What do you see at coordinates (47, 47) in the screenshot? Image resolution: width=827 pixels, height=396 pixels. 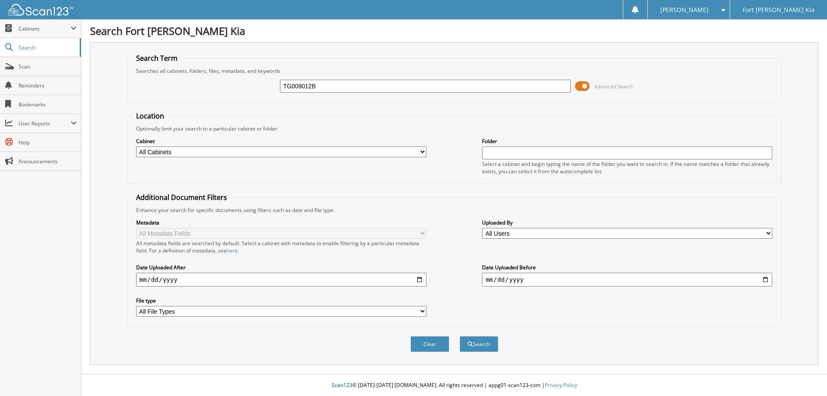 I see `span: Search` at bounding box center [47, 47].